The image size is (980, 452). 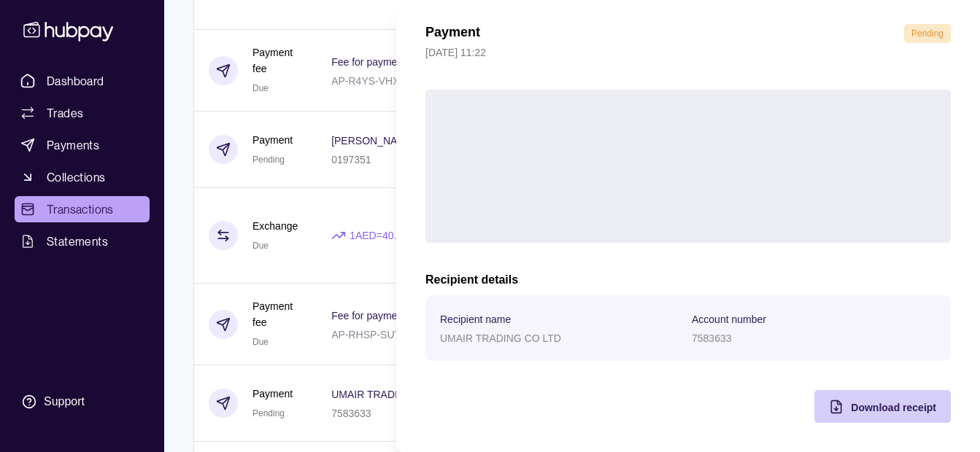 What do you see at coordinates (729, 319) in the screenshot?
I see `p: Account number` at bounding box center [729, 319].